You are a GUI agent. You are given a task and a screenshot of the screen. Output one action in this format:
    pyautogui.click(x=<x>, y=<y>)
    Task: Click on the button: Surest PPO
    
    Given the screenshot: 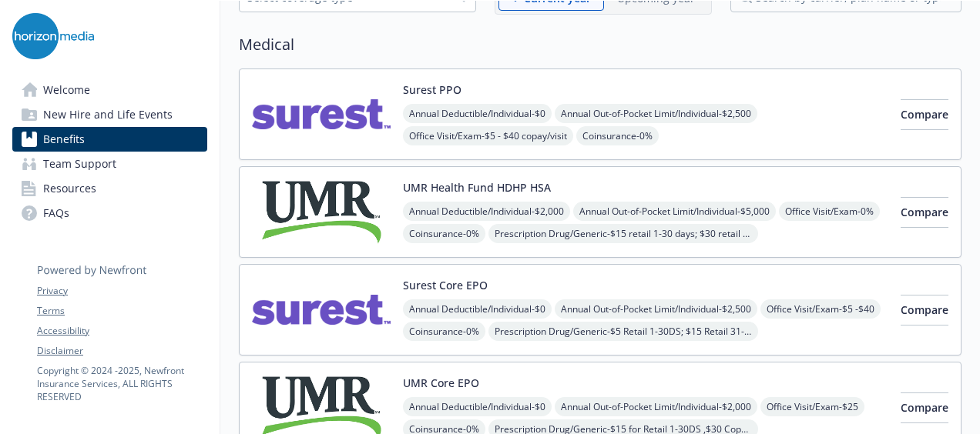 What is the action you would take?
    pyautogui.click(x=432, y=89)
    